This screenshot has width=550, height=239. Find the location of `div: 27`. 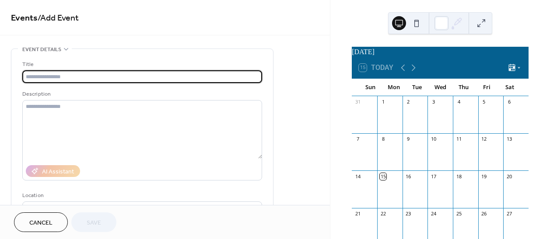

div: 27 is located at coordinates (509, 214).